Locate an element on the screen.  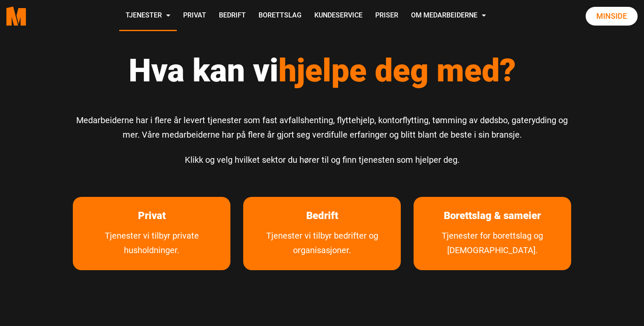
p: Klikk og velg hvilket sektor du hører til og finn tjenesten som hjelper deg. is located at coordinates (322, 160).